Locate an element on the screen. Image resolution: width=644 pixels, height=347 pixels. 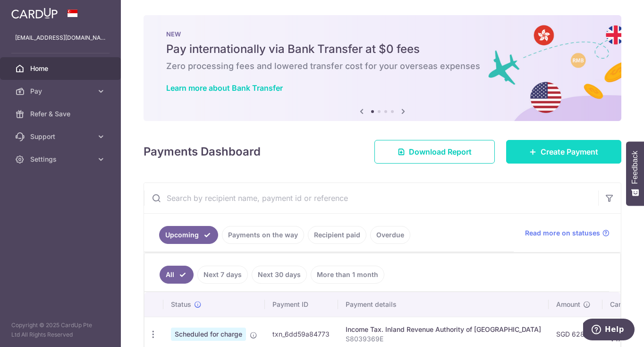
span: Download Report is located at coordinates (440, 152).